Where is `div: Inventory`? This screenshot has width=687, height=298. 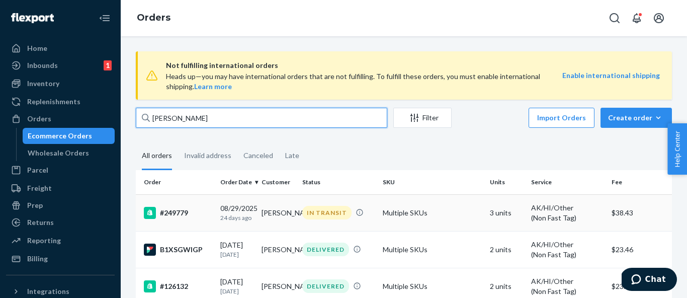 div: Inventory is located at coordinates (43, 83).